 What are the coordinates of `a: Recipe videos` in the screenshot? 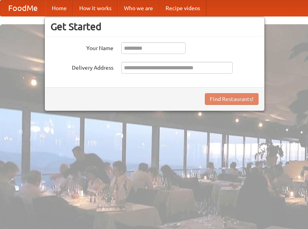 It's located at (183, 8).